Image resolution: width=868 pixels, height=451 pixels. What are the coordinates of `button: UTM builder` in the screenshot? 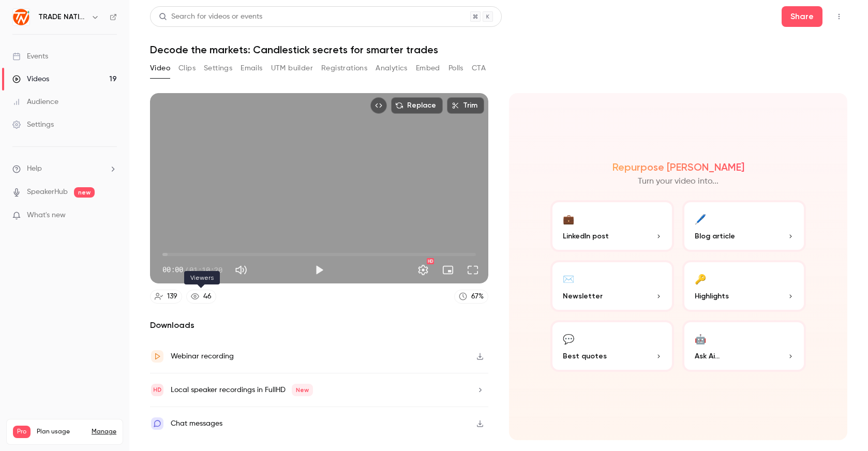 It's located at (292, 68).